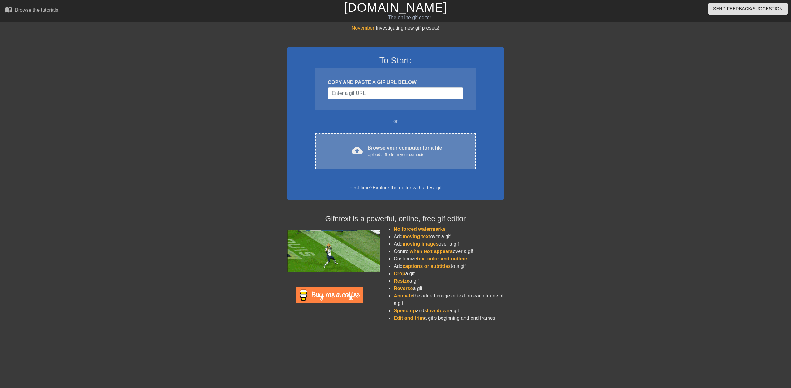  I want to click on input: Username, so click(395, 93).